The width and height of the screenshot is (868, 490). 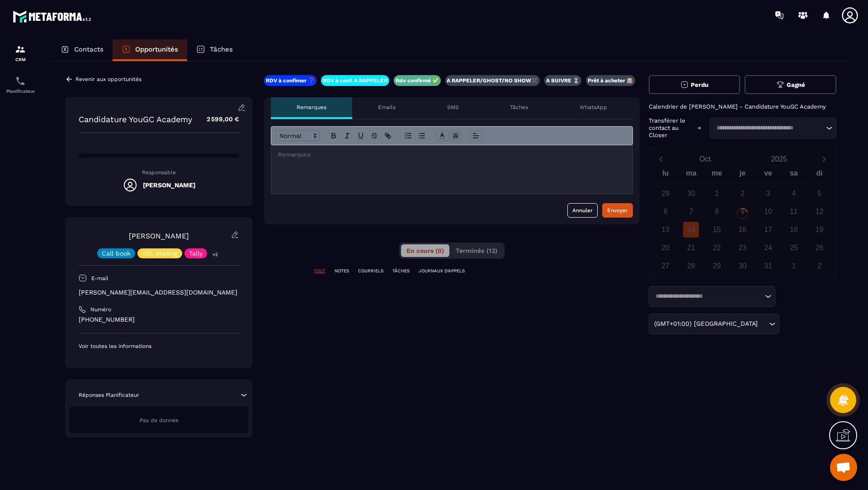 What do you see at coordinates (135, 119) in the screenshot?
I see `p: Candidature YouGC Academy` at bounding box center [135, 119].